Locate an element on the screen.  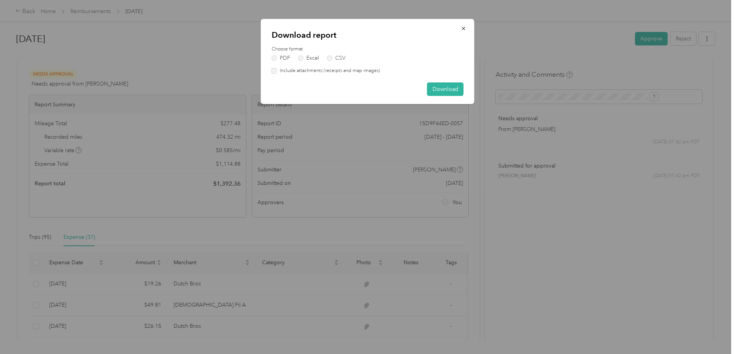
button: Download is located at coordinates (445, 89).